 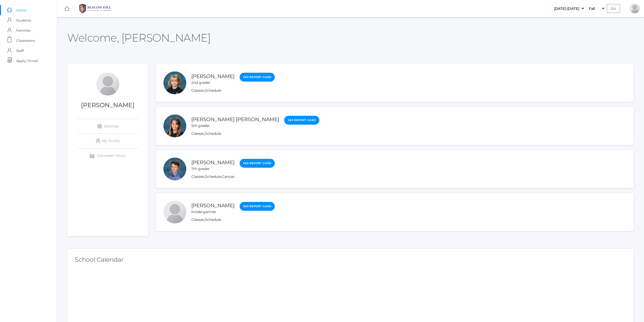 I want to click on a: Canvas, so click(x=228, y=177).